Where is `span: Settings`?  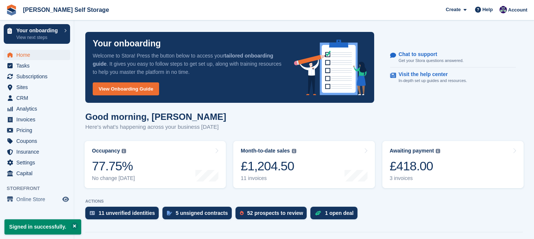
span: Settings is located at coordinates (39, 162).